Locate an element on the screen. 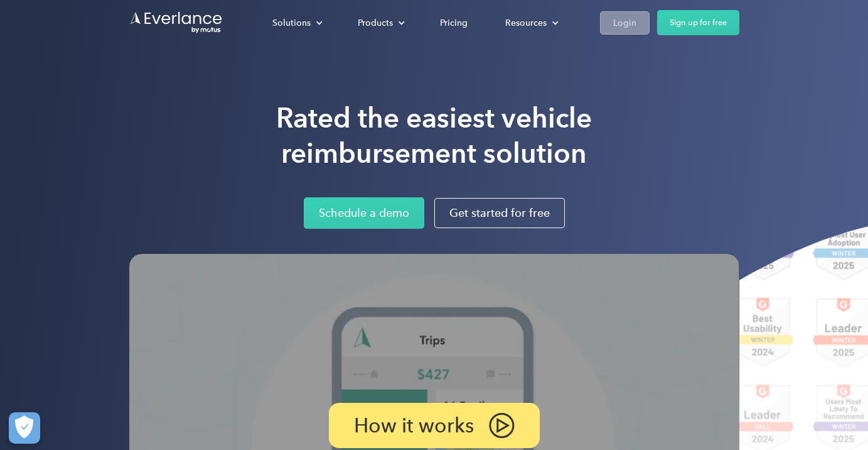 The image size is (868, 450). input: Submit is located at coordinates (124, 88).